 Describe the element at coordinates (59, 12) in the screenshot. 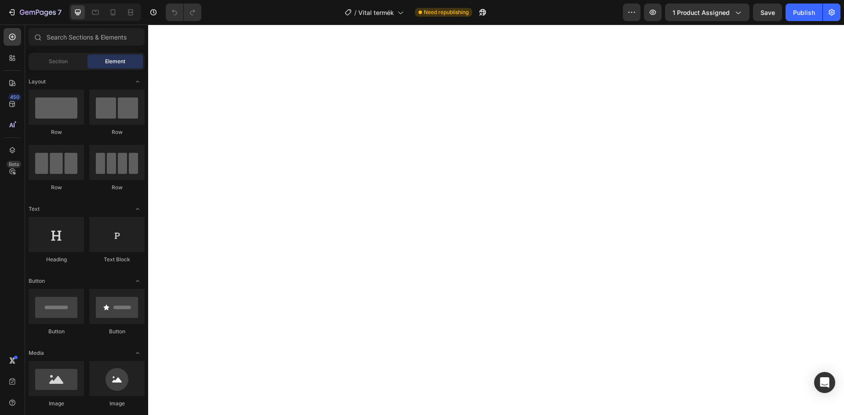

I see `p: 7` at that location.